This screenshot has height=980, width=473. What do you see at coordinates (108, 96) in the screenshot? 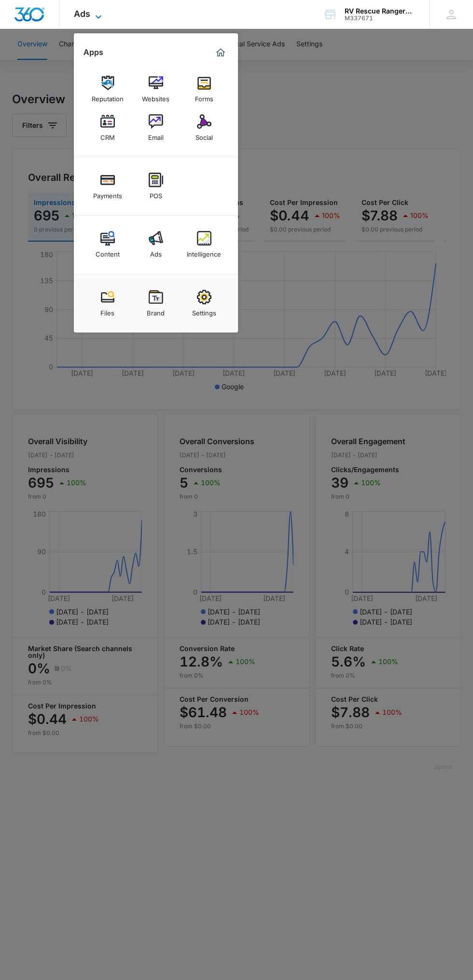
I see `div: Reputation` at bounding box center [108, 96].